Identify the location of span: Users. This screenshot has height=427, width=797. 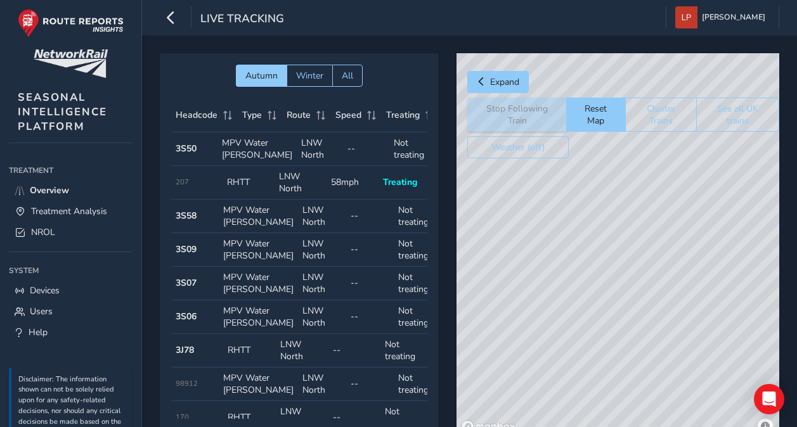
(41, 311).